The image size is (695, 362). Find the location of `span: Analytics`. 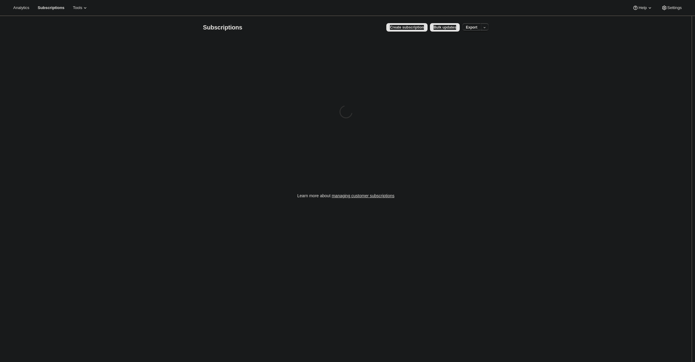

span: Analytics is located at coordinates (21, 8).